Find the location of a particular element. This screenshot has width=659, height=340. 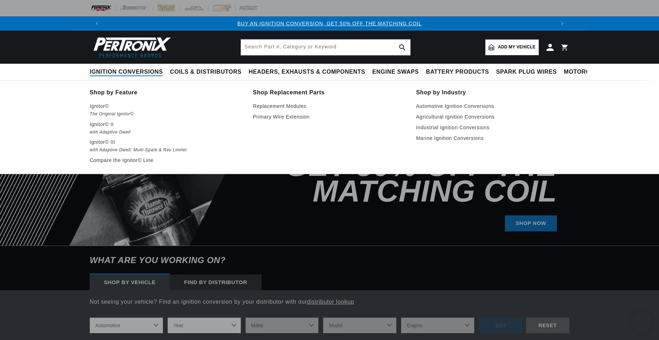

span: Engine Swaps is located at coordinates (395, 72).